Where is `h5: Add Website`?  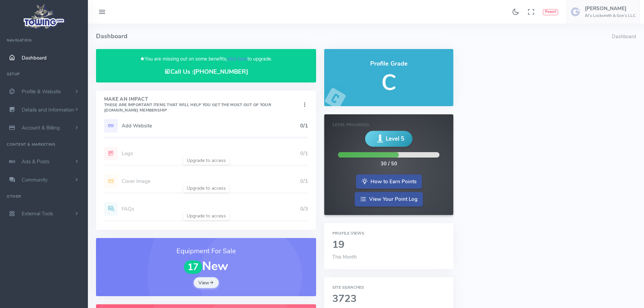
h5: Add Website is located at coordinates (211, 126).